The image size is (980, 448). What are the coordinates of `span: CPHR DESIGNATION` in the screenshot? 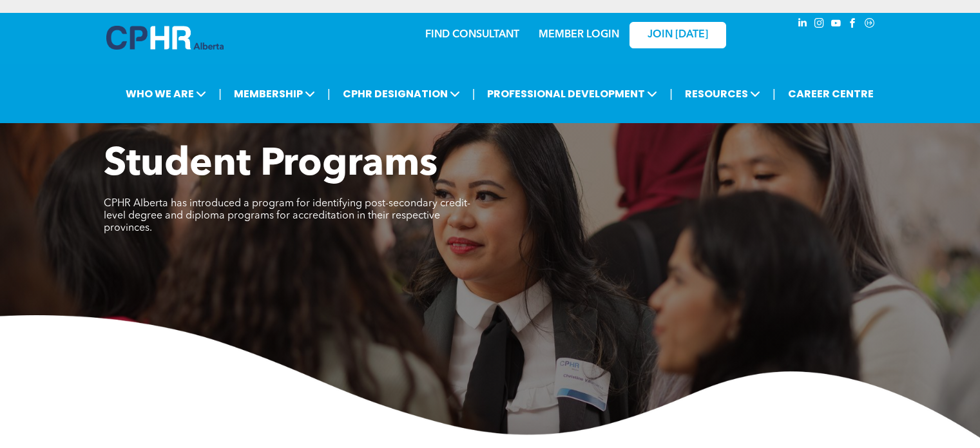 It's located at (401, 94).